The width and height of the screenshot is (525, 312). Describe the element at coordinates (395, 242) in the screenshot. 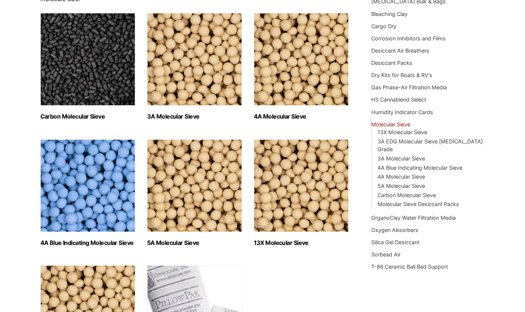

I see `a: Silica Gel Desiccant` at that location.